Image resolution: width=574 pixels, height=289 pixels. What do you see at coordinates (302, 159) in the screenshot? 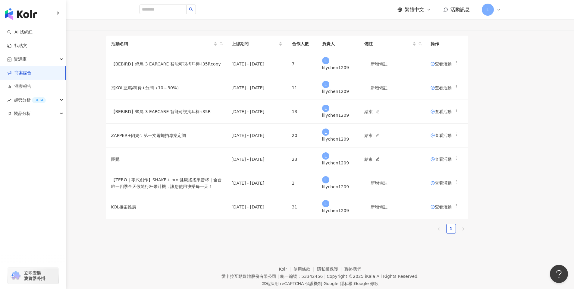
I see `td: 23` at bounding box center [302, 159].